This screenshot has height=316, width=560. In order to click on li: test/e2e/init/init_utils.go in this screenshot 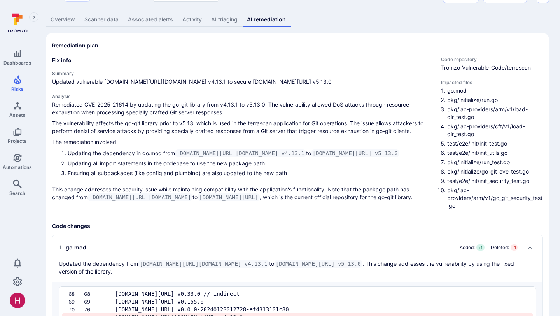, I will do `click(495, 153)`.